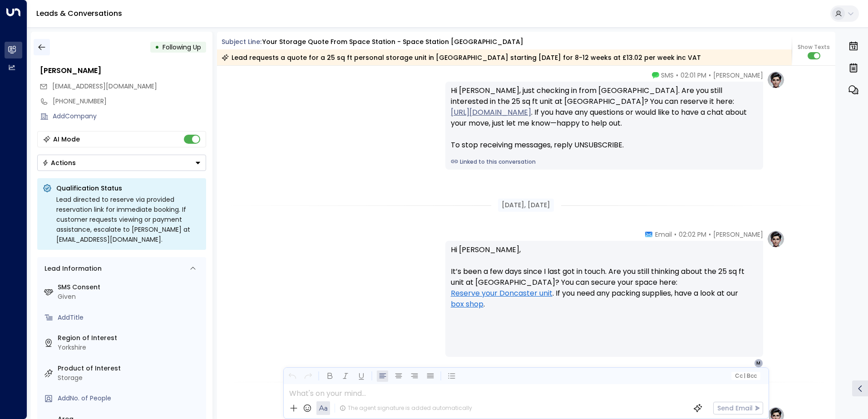 This screenshot has width=868, height=419. What do you see at coordinates (663, 235) in the screenshot?
I see `span: Email` at bounding box center [663, 235].